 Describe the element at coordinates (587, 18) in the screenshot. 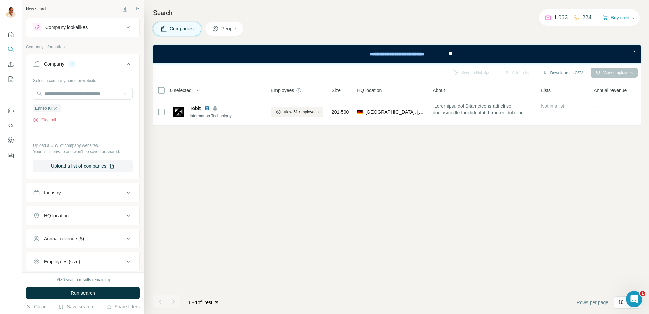

I see `p: 224` at that location.